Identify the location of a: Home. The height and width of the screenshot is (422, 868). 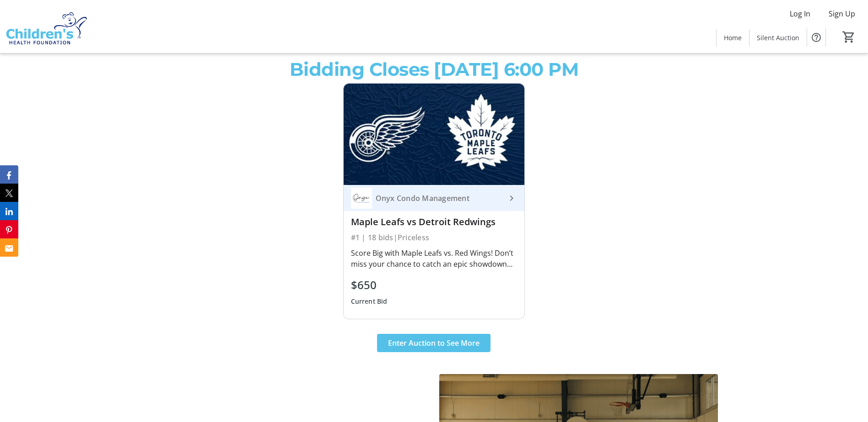
(732, 38).